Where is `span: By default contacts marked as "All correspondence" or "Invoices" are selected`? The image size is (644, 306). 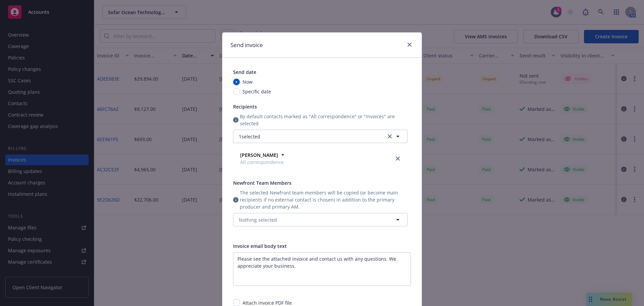
span: By default contacts marked as "All correspondence" or "Invoices" are selected is located at coordinates (324, 120).